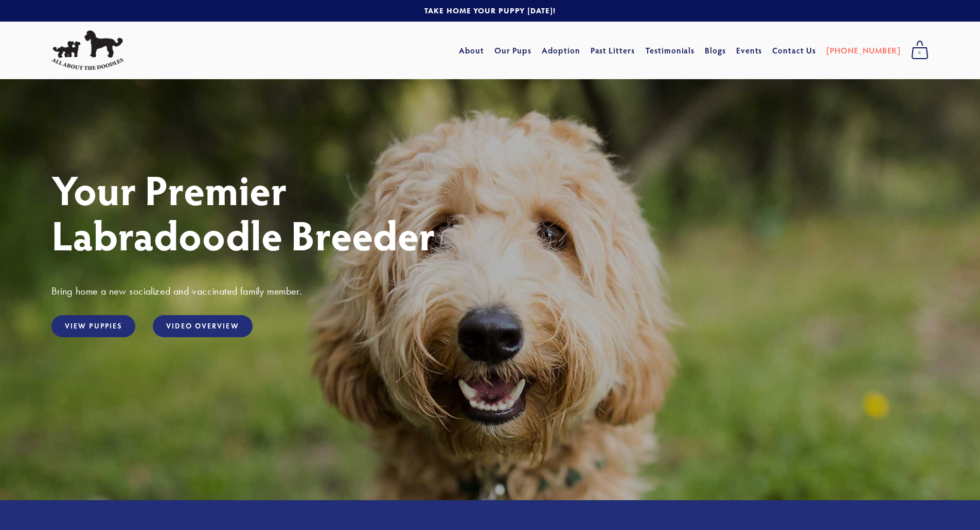  Describe the element at coordinates (715, 50) in the screenshot. I see `a: Blogs` at that location.